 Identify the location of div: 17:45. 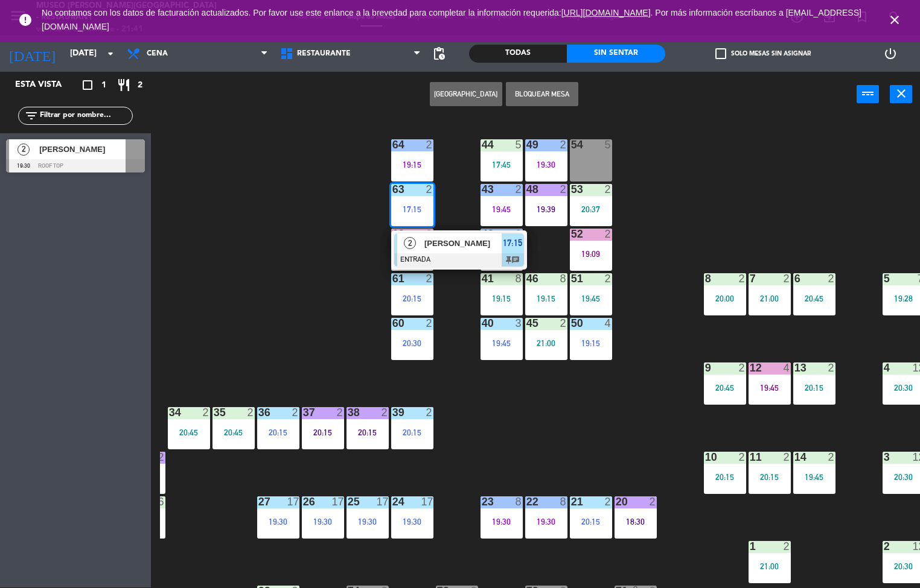
(502, 164).